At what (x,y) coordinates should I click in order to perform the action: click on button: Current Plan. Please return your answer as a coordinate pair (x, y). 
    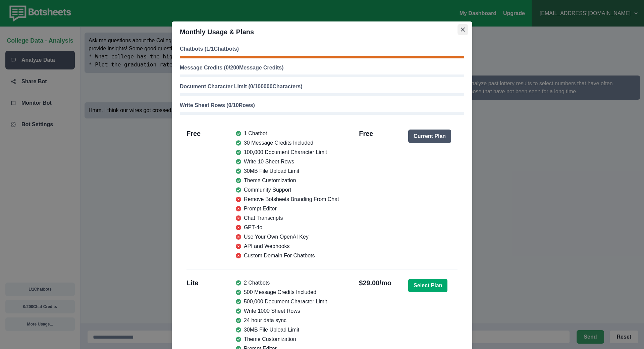
    Looking at the image, I should click on (430, 136).